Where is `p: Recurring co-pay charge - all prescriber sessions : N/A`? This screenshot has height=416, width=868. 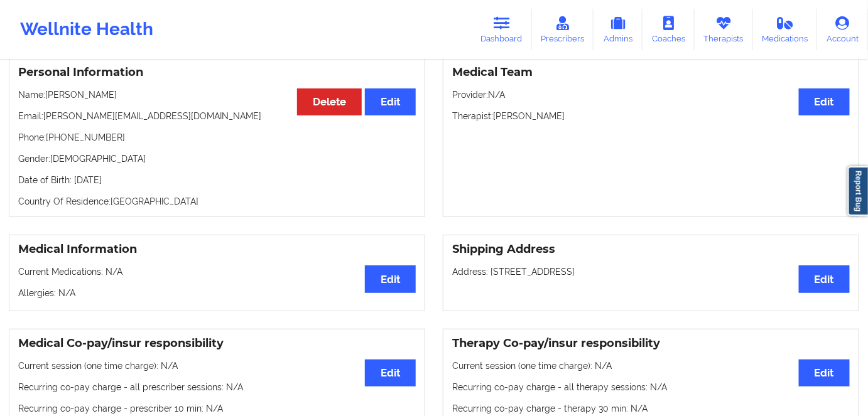 p: Recurring co-pay charge - all prescriber sessions : N/A is located at coordinates (217, 387).